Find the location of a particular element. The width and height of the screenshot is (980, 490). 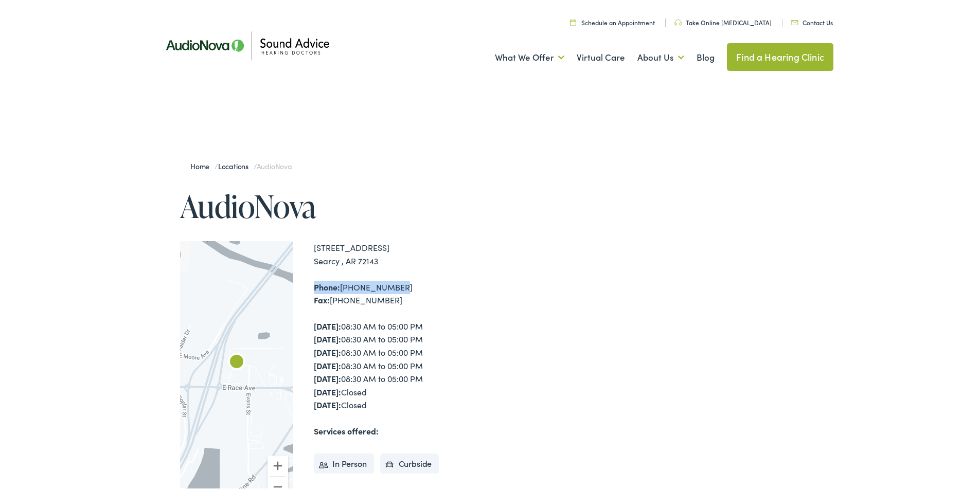

li: In Person is located at coordinates (344, 462).